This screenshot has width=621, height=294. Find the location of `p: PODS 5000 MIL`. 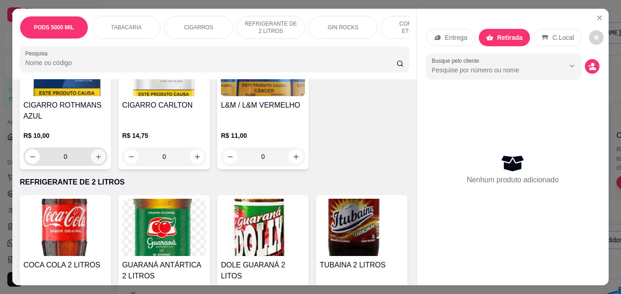

p: PODS 5000 MIL is located at coordinates (54, 27).